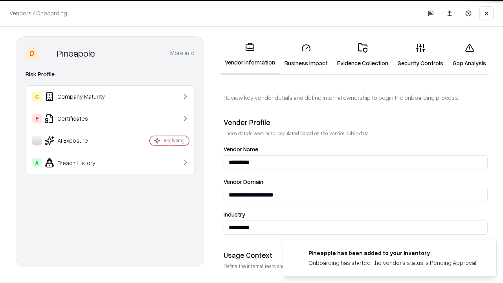  I want to click on p: Define the internal team and reason for using this vendor. This helps assess business relevance a..., so click(356, 266).